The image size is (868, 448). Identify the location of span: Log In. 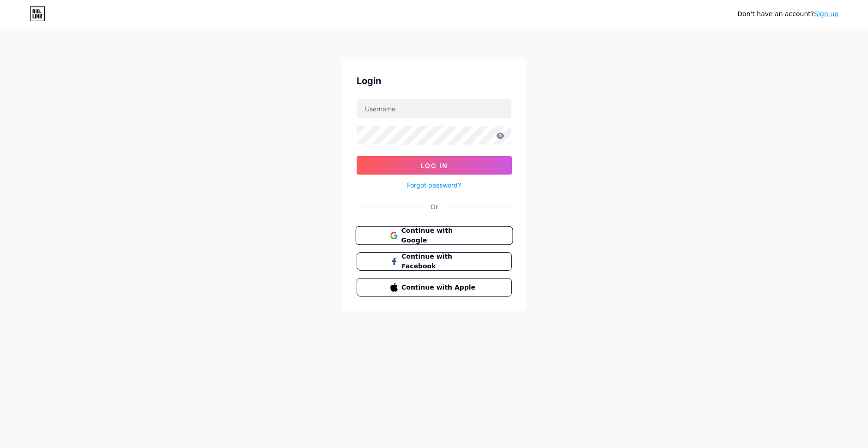
(435, 166).